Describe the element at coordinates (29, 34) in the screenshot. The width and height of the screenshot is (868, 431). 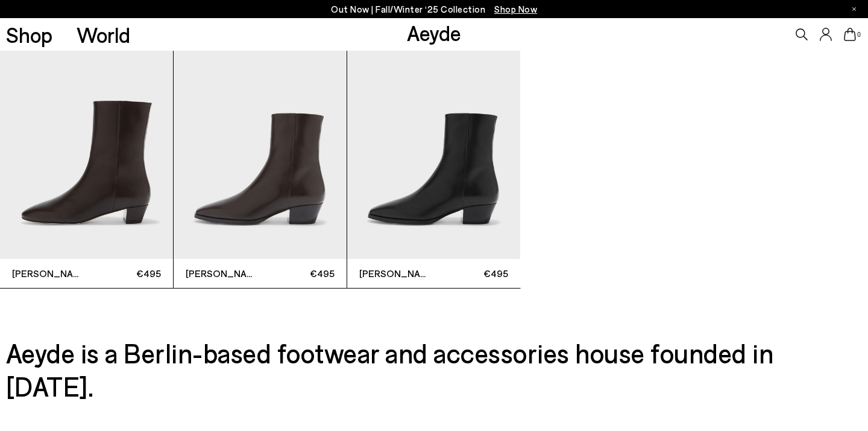
I see `a: Shop` at that location.